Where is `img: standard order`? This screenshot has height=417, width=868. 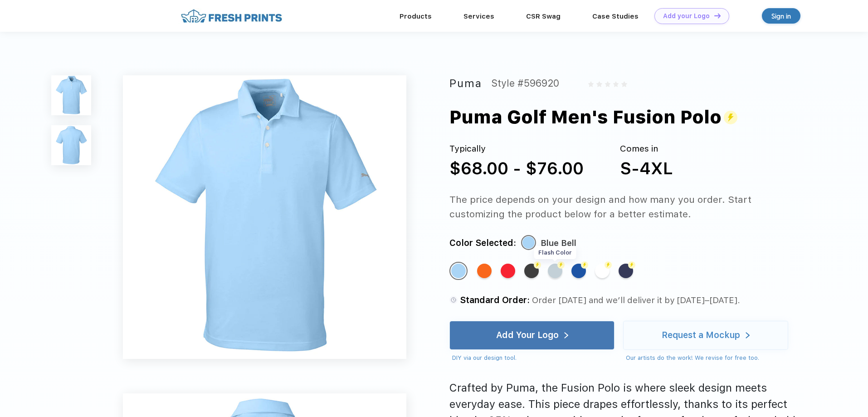 img: standard order is located at coordinates (453, 300).